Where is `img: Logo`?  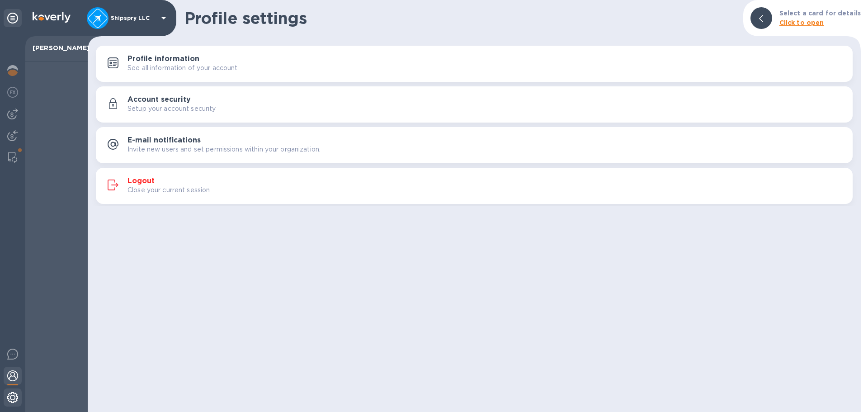 img: Logo is located at coordinates (52, 17).